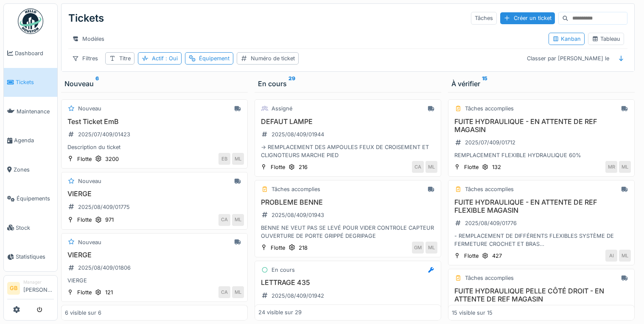  I want to click on h3: FUITE HYDRAULIQUE PELLE CÔTÉ DROIT - EN ATTENTE DE REF MAGASIN, so click(542, 295).